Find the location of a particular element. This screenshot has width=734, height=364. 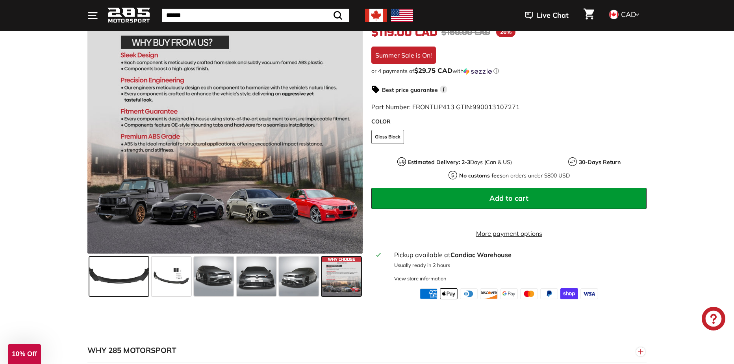

img: american_express is located at coordinates (429, 293).